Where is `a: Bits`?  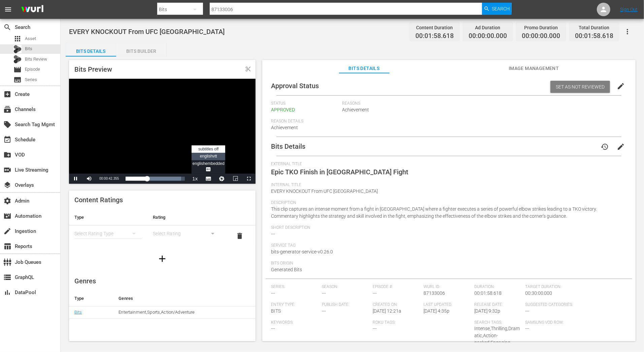 a: Bits is located at coordinates (78, 312).